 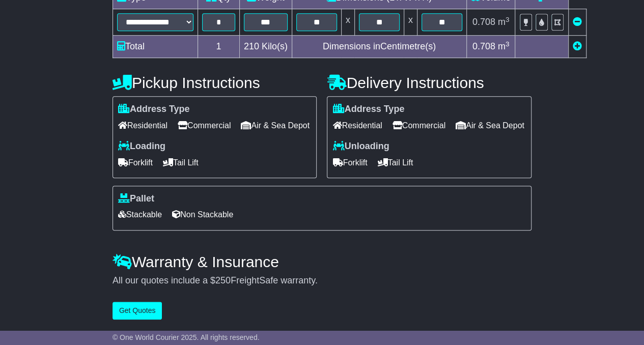 I want to click on label: Pallet, so click(x=136, y=199).